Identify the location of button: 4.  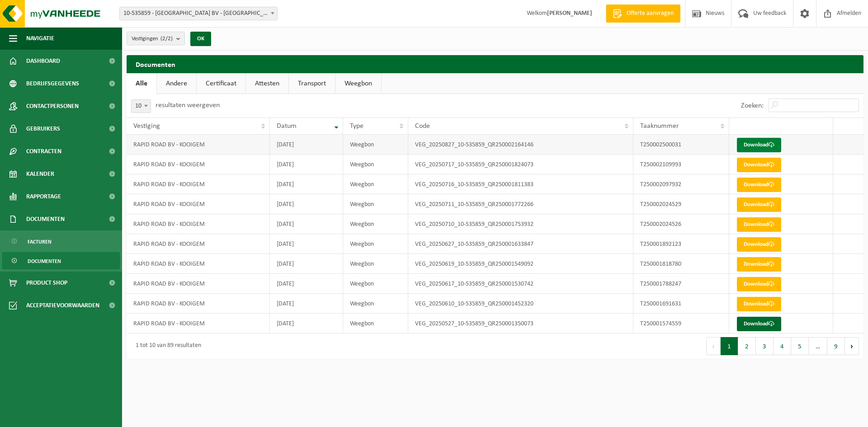
(782, 346).